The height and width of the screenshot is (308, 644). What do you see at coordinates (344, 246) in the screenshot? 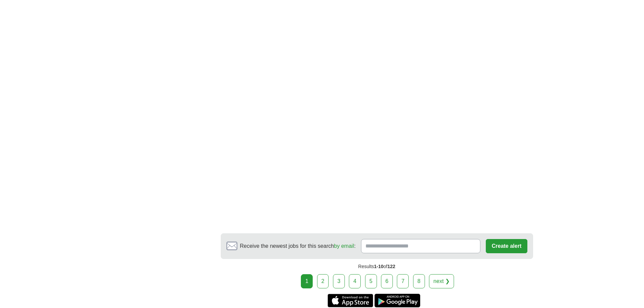
I see `a: by email` at bounding box center [344, 246].